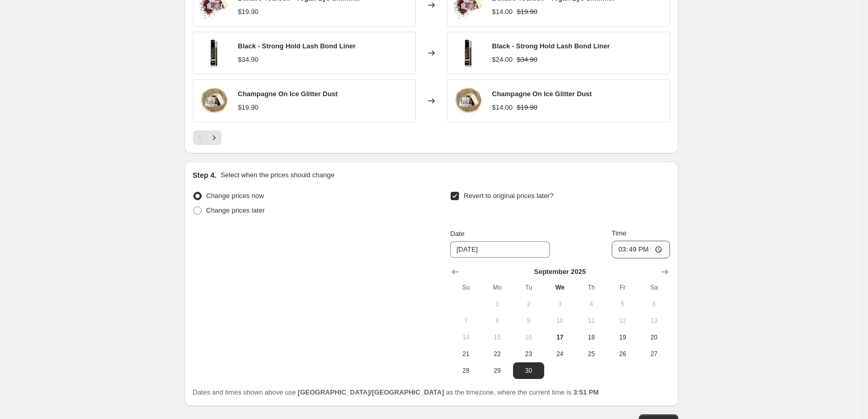  I want to click on strike: $34.90, so click(527, 60).